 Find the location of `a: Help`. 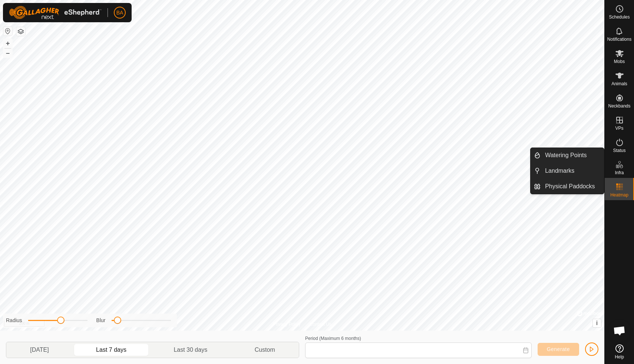

a: Help is located at coordinates (620, 352).